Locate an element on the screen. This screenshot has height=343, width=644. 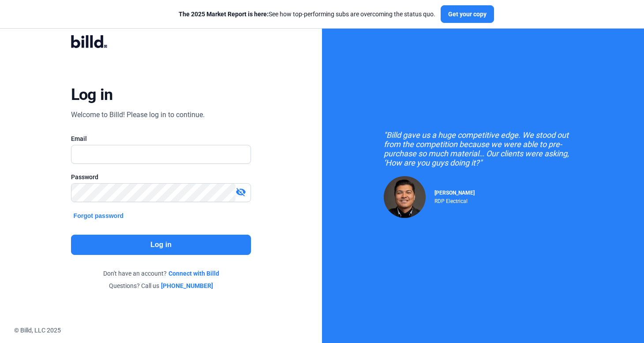
button: Forgot password is located at coordinates (99, 216).